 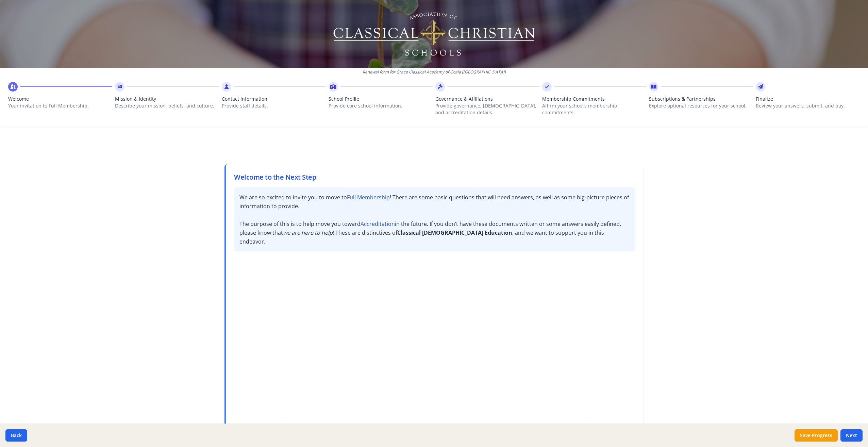 I want to click on p: Review your answers, submit, and pay., so click(x=808, y=106).